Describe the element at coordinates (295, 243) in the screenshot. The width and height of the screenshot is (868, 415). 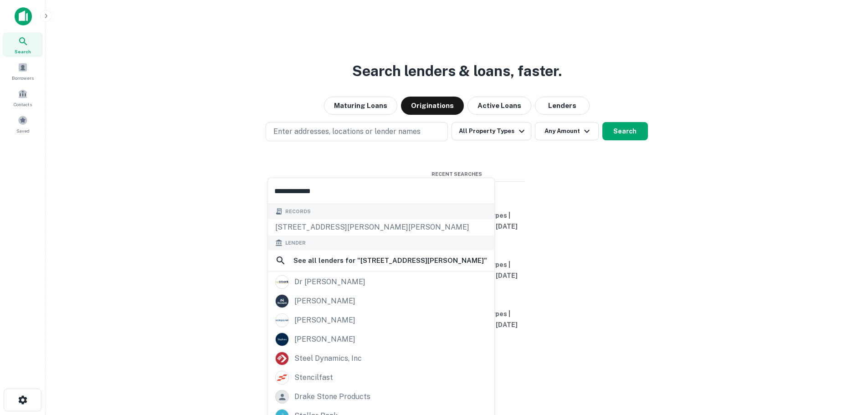
I see `span: Lender` at that location.